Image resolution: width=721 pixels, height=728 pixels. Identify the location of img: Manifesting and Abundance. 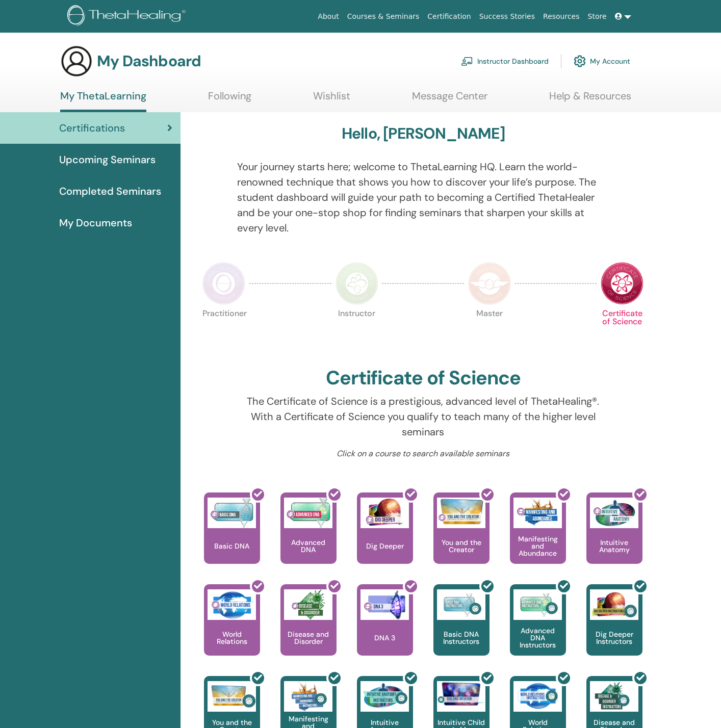
(537, 512).